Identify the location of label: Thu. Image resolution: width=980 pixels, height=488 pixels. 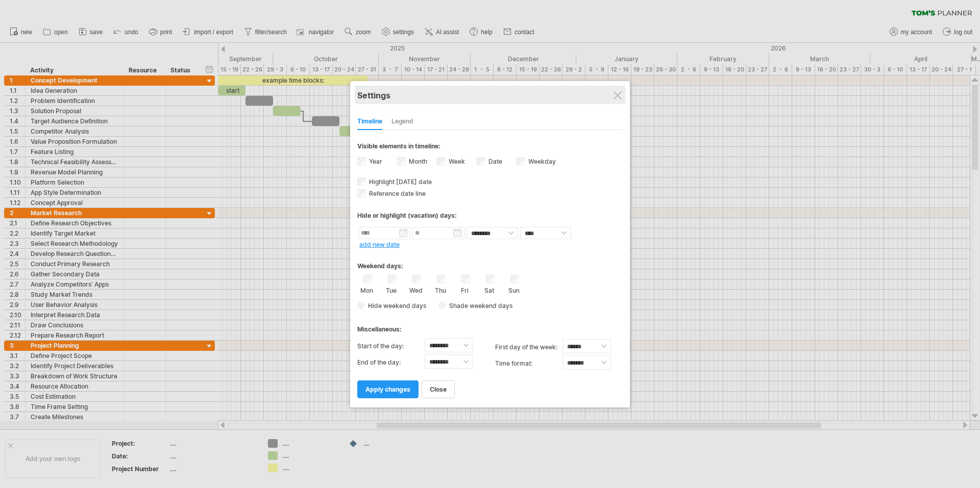
(440, 289).